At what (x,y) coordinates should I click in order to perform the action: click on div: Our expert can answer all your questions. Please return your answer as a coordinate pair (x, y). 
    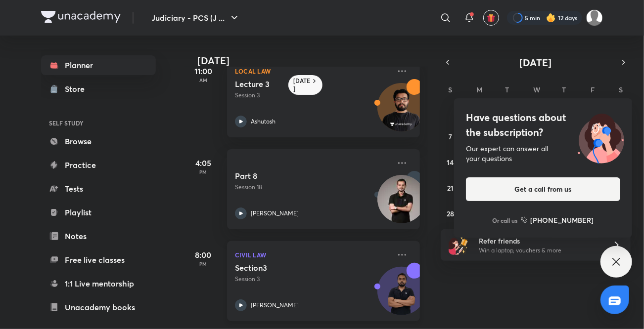
    Looking at the image, I should click on (543, 154).